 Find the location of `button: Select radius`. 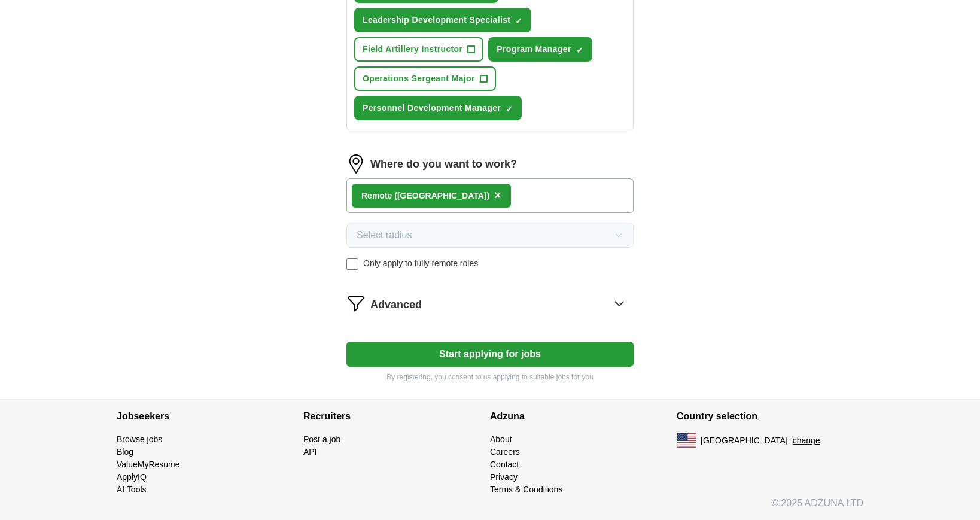

button: Select radius is located at coordinates (490, 235).